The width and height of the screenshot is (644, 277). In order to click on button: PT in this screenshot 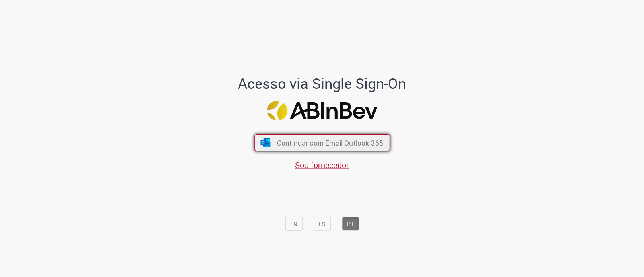, I will do `click(350, 224)`.